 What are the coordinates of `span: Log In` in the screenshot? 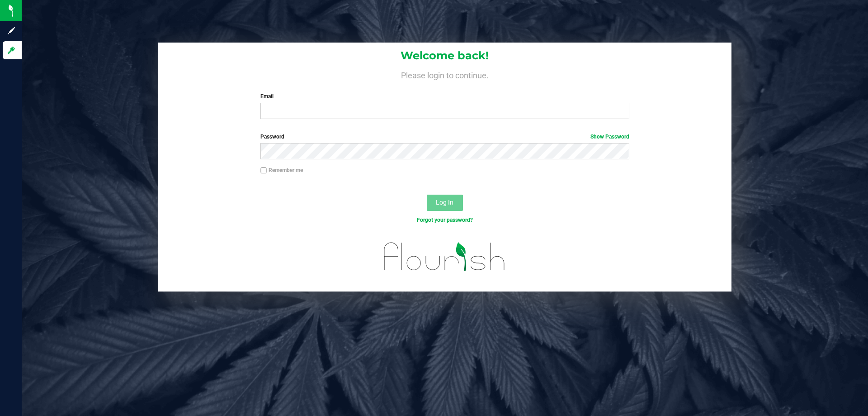 It's located at (444, 202).